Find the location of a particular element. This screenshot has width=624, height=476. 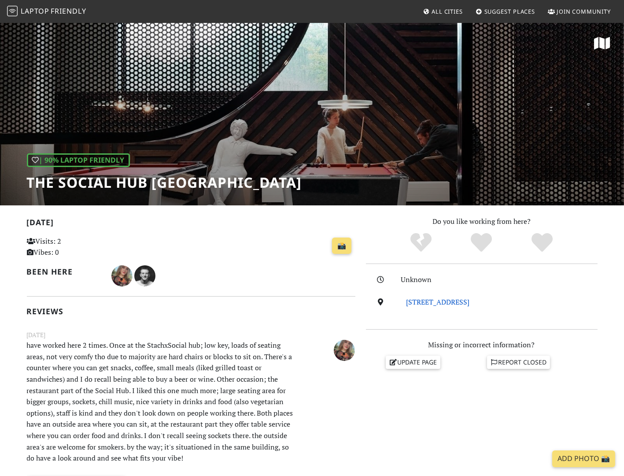

a: Report closed is located at coordinates (519, 362).